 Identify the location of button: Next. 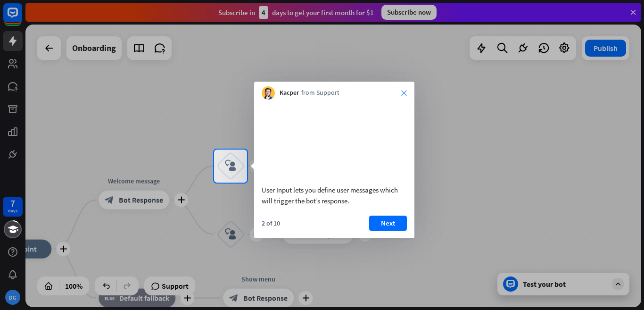
(388, 223).